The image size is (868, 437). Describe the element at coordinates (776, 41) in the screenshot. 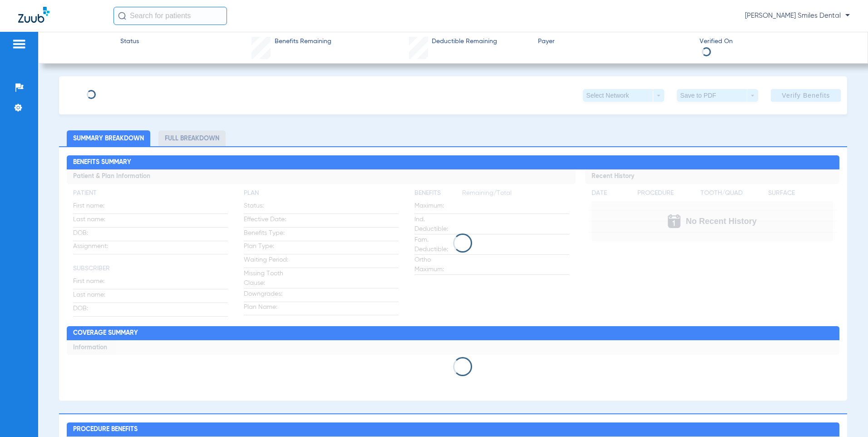

I see `span: Verified On` at that location.